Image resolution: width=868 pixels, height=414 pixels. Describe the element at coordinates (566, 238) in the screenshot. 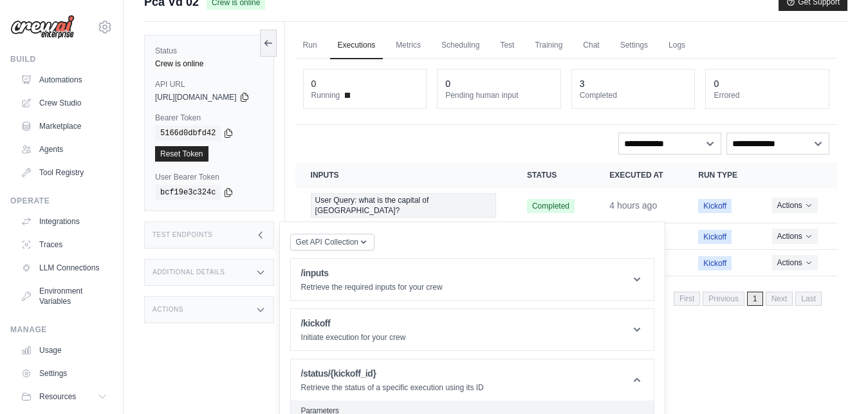

I see `section: Crew executions table` at that location.